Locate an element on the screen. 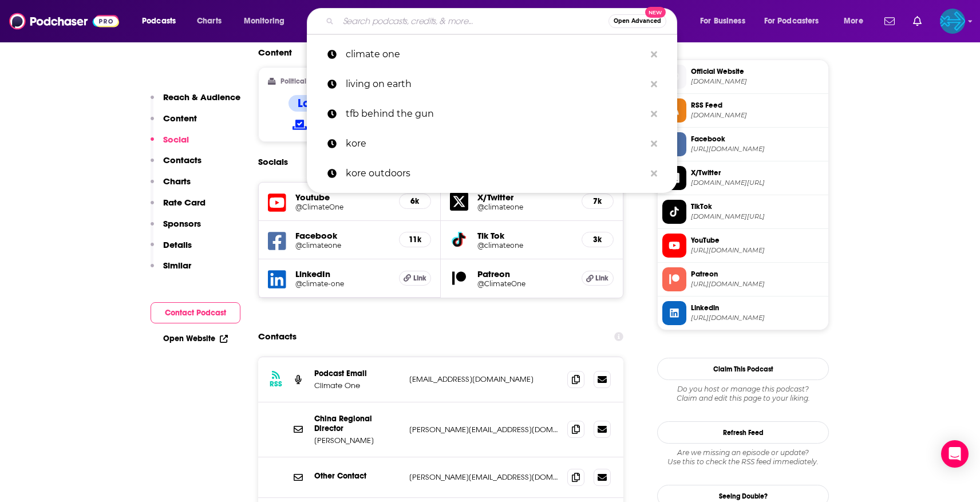  input: Search podcasts, credits, & more... is located at coordinates (473, 21).